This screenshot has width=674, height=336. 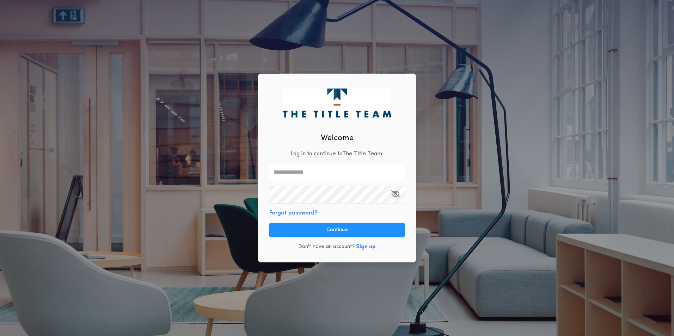 I want to click on button: Continue, so click(x=337, y=230).